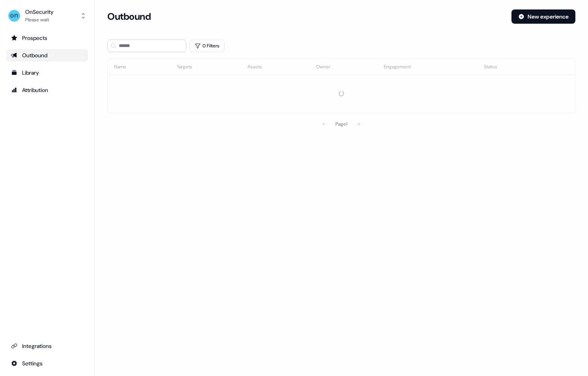 The image size is (588, 376). What do you see at coordinates (47, 55) in the screenshot?
I see `a: Go to outbound experience` at bounding box center [47, 55].